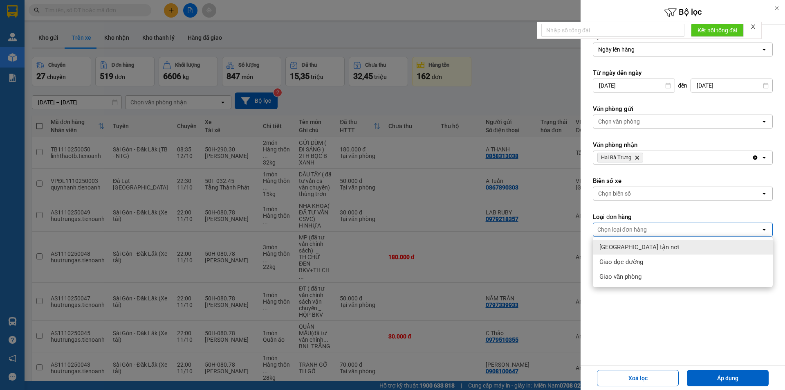 This screenshot has height=390, width=785. What do you see at coordinates (753, 27) in the screenshot?
I see `span: close` at bounding box center [753, 27].